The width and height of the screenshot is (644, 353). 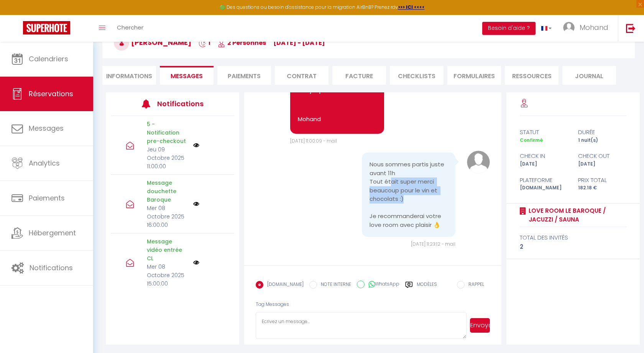 What do you see at coordinates (602, 156) in the screenshot?
I see `div: check out` at bounding box center [602, 156].